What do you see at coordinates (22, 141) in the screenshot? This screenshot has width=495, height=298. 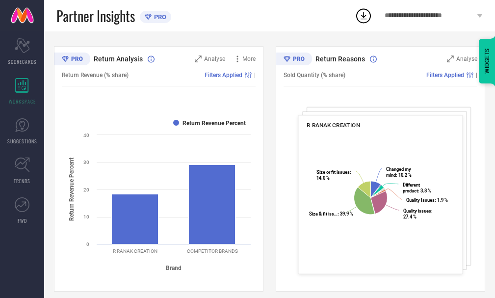 I see `span: SUGGESTIONS` at bounding box center [22, 141].